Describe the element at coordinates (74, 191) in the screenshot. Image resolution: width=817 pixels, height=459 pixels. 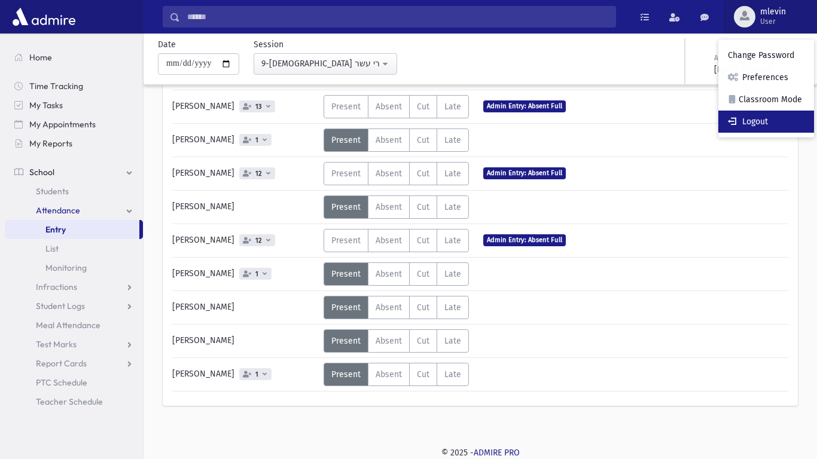
I see `a: Students` at that location.